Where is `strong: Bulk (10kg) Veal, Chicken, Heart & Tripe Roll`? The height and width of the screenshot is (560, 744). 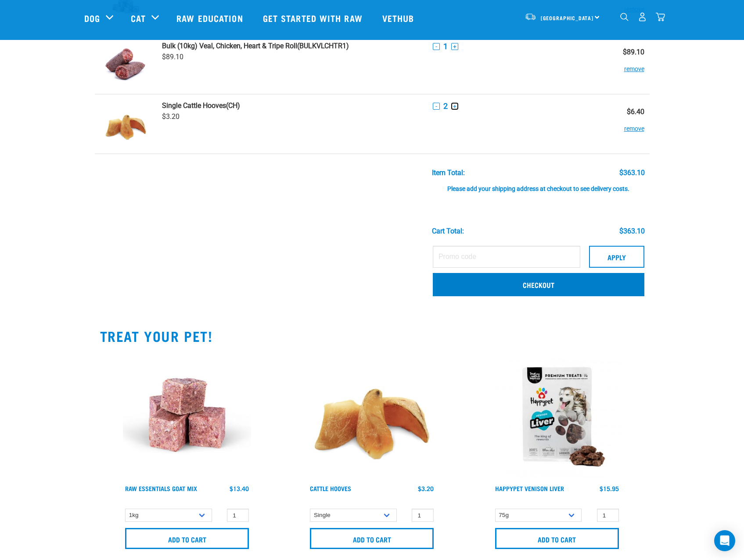
strong: Bulk (10kg) Veal, Chicken, Heart & Tripe Roll is located at coordinates (230, 46).